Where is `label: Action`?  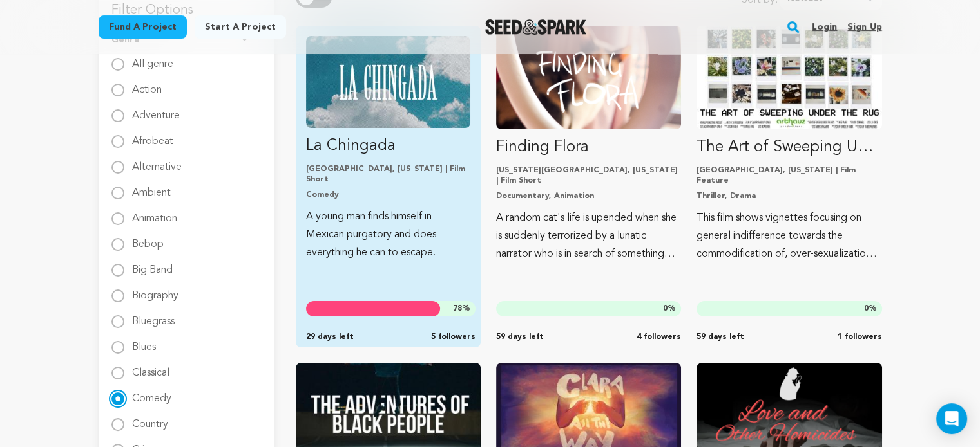 label: Action is located at coordinates (147, 85).